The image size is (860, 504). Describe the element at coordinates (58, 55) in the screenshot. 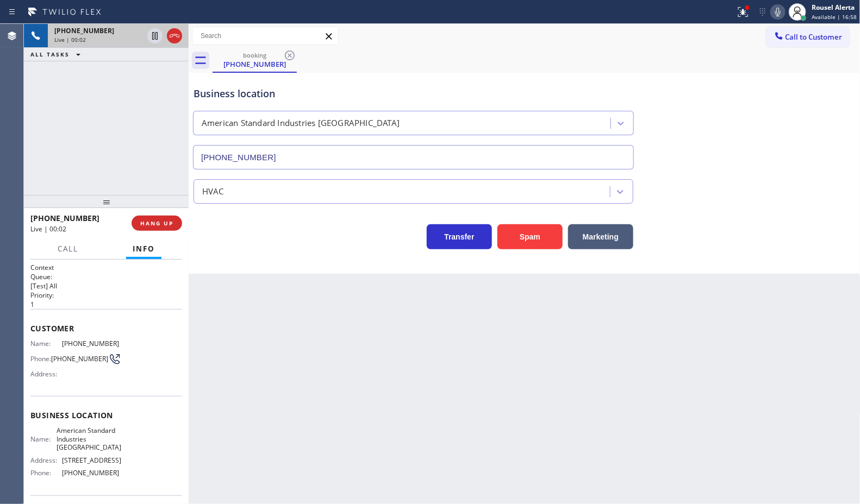

I see `button: ALL TASKS` at that location.